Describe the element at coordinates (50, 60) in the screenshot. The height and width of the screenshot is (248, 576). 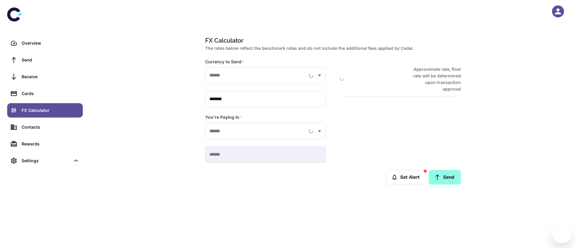
I see `div: Send` at that location.